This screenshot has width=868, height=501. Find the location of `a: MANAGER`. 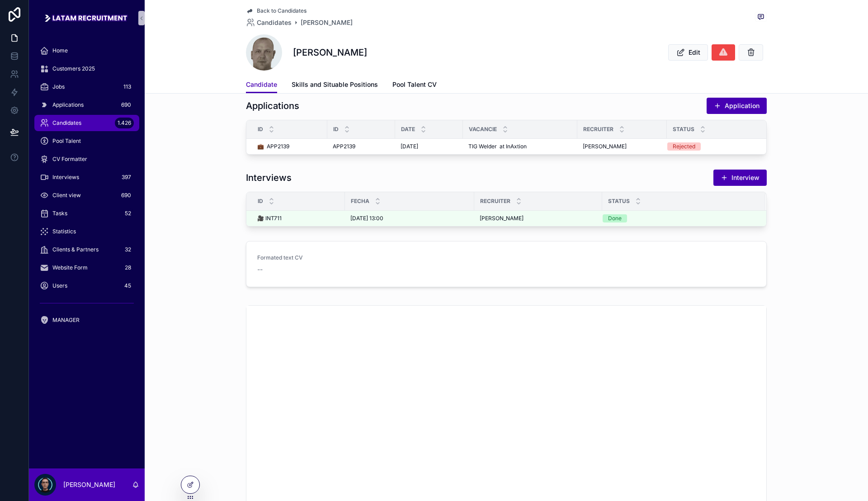

a: MANAGER is located at coordinates (87, 320).